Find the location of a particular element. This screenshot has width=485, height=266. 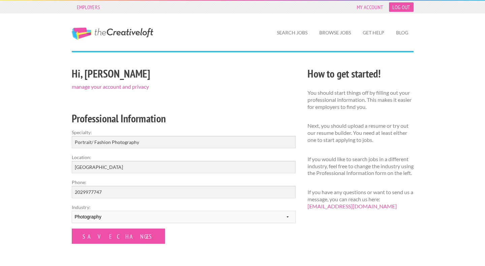

a: The Creative Loft is located at coordinates (113, 34).